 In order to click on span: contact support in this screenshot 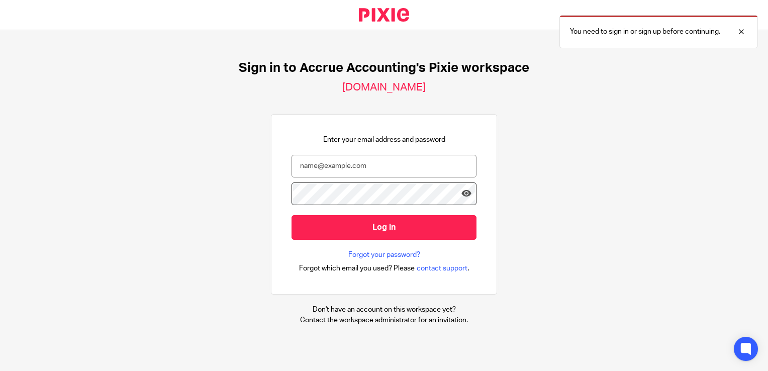, I will do `click(442, 268)`.